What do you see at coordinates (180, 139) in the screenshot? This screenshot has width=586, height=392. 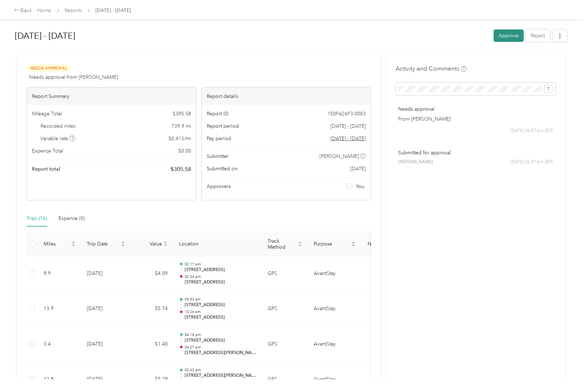 I see `span: $ 0.413 / mi` at bounding box center [180, 139].